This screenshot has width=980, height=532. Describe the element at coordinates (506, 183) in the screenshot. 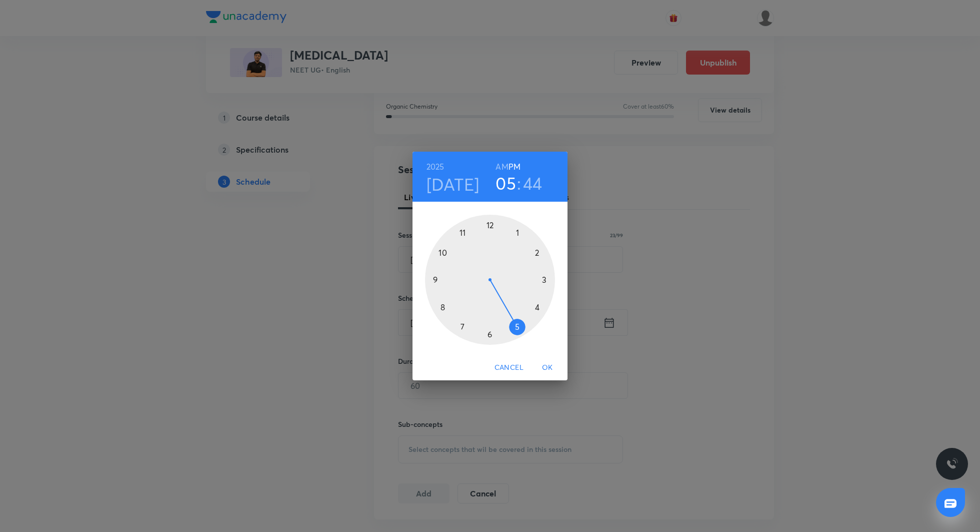

I see `h3: 05` at that location.